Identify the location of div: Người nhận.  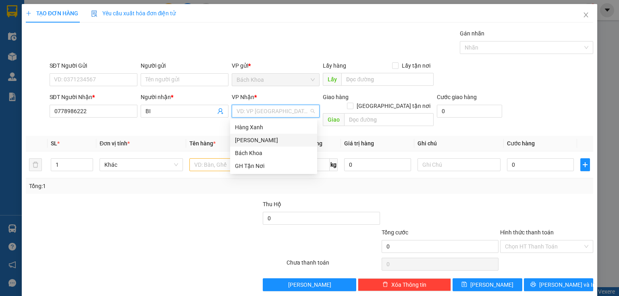
(185, 97).